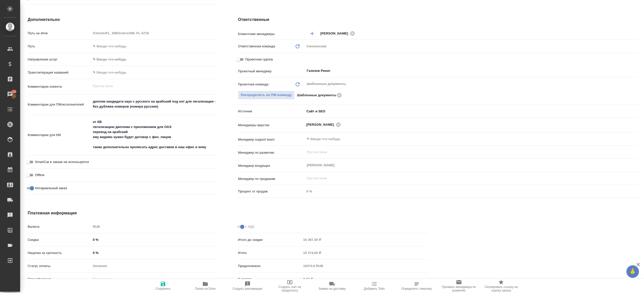 This screenshot has width=644, height=293. What do you see at coordinates (332, 289) in the screenshot?
I see `span: Заявка на доставку` at bounding box center [332, 289].